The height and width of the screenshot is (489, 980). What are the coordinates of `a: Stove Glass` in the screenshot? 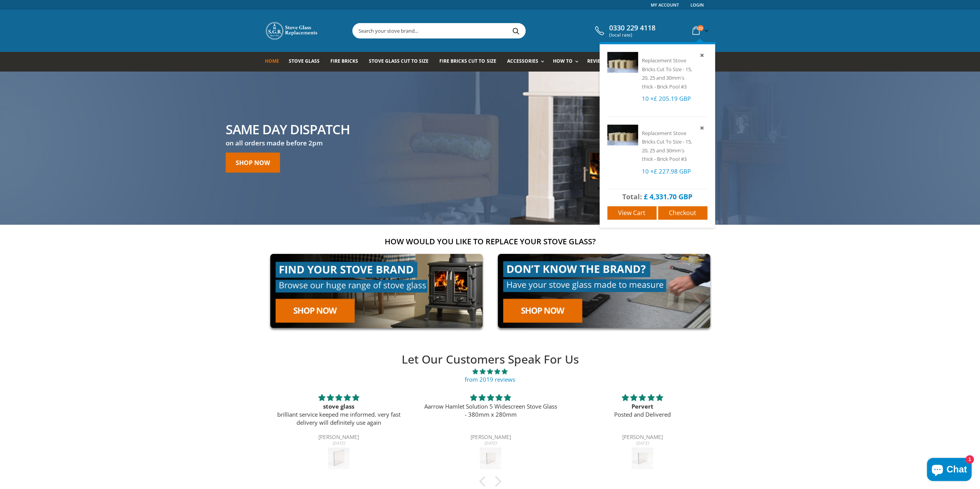 It's located at (307, 62).